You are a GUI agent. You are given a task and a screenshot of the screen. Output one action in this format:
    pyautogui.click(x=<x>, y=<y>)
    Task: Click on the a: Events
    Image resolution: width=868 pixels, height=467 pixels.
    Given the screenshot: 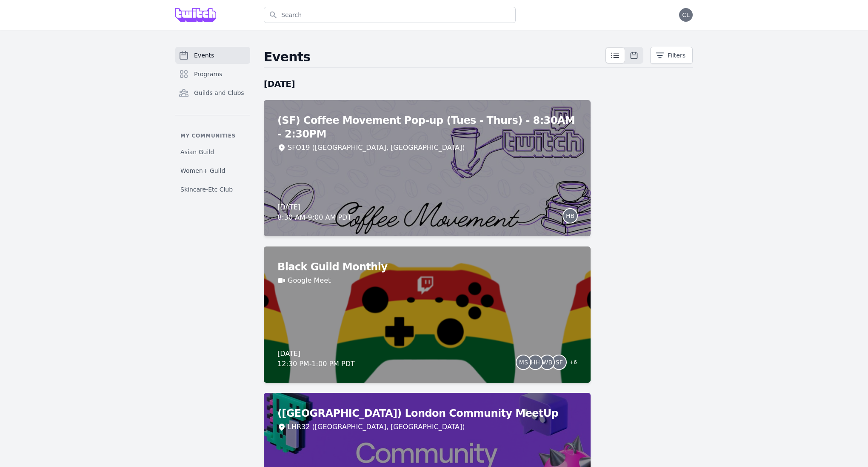 What is the action you would take?
    pyautogui.click(x=213, y=55)
    